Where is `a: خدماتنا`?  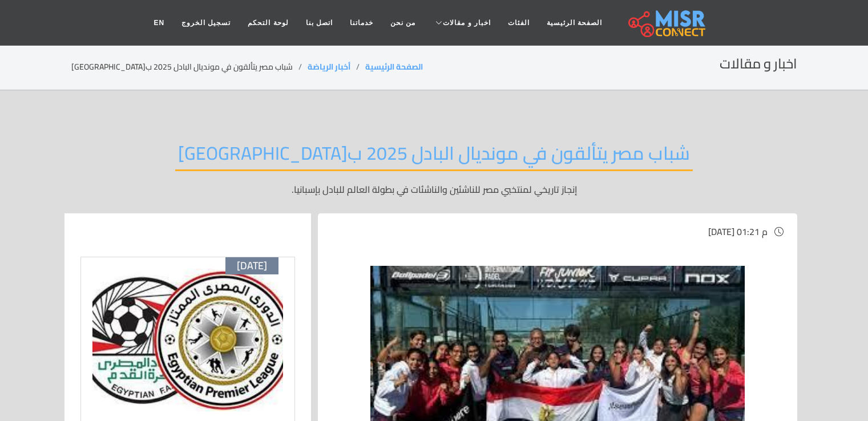 a: خدماتنا is located at coordinates (361, 23).